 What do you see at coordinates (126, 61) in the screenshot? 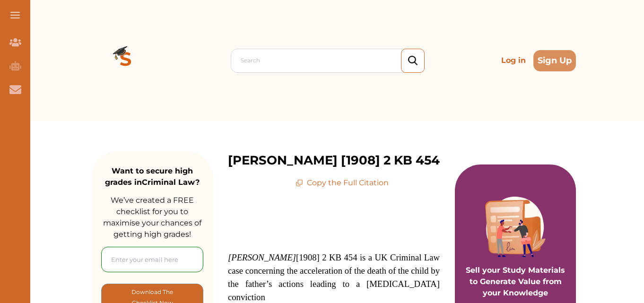
I see `img: Logo` at bounding box center [126, 61].